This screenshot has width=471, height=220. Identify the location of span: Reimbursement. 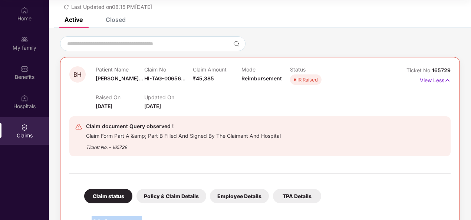
(262, 78).